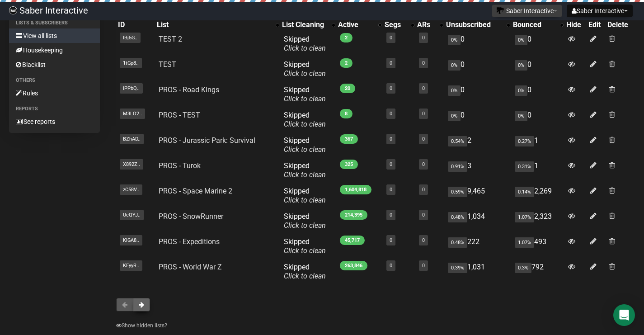  Describe the element at coordinates (458, 242) in the screenshot. I see `span: 0.48%` at that location.